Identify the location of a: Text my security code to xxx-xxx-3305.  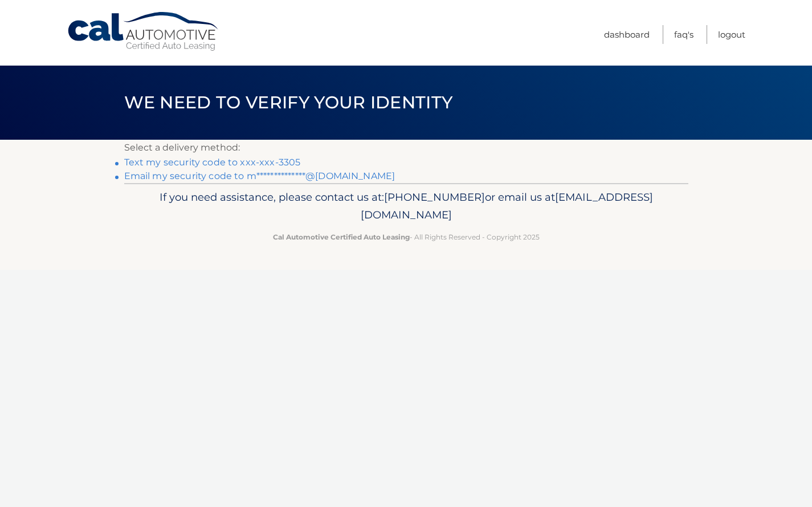
(212, 162).